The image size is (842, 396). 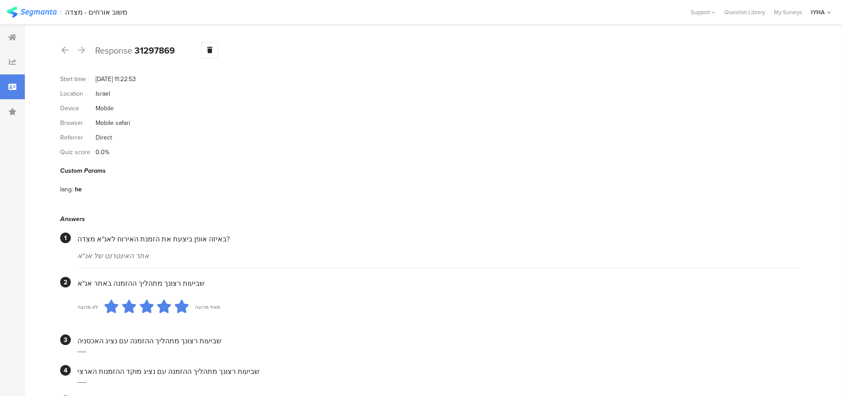 What do you see at coordinates (439, 255) in the screenshot?
I see `div: אתר האינטרנט של אנ"א` at bounding box center [439, 255].